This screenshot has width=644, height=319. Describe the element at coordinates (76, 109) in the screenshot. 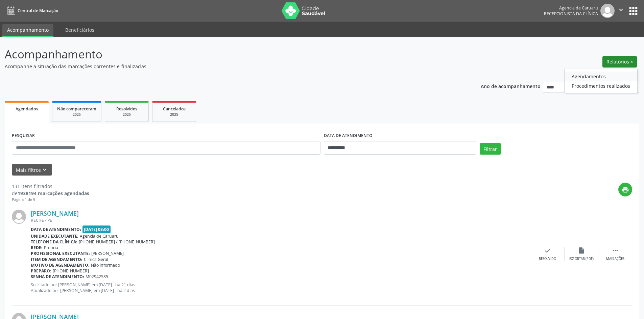

I see `span: Não compareceram` at that location.